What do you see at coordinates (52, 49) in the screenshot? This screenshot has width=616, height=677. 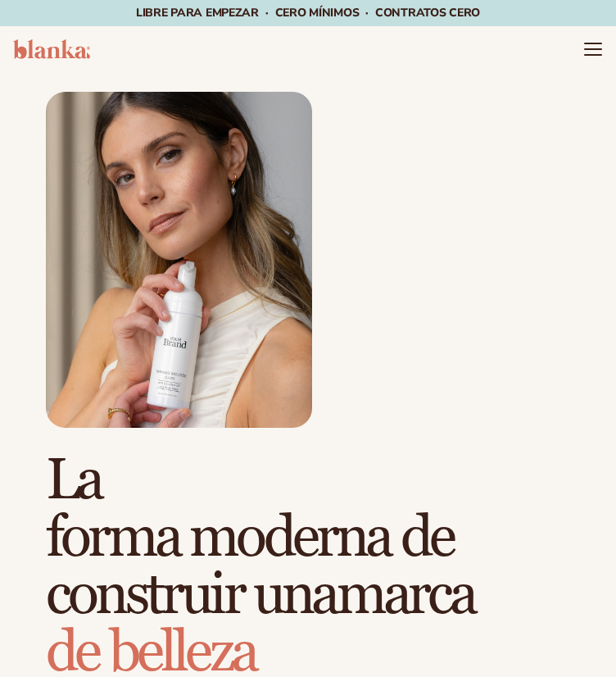 I see `a: logo` at bounding box center [52, 49].